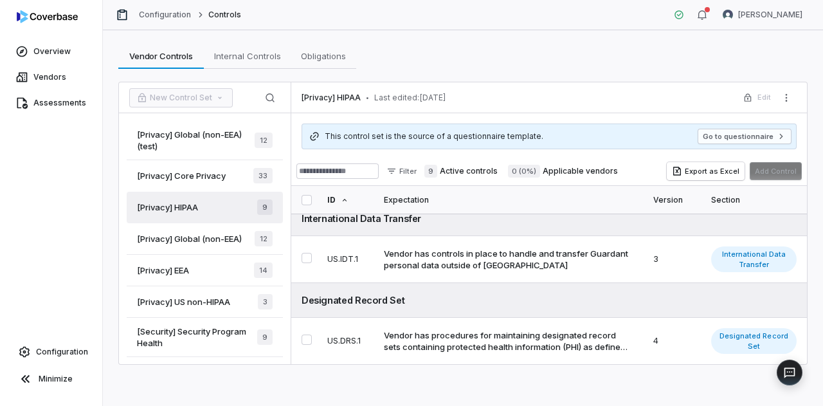  I want to click on a: Overview, so click(51, 51).